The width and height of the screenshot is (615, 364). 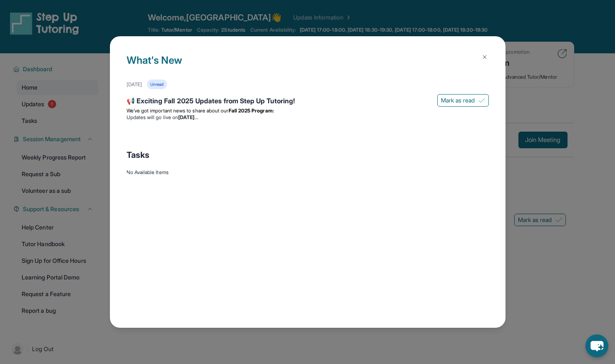 I want to click on div: 📢 Exciting Fall 2025 Updates from Step Up Tutoring!, so click(x=308, y=101).